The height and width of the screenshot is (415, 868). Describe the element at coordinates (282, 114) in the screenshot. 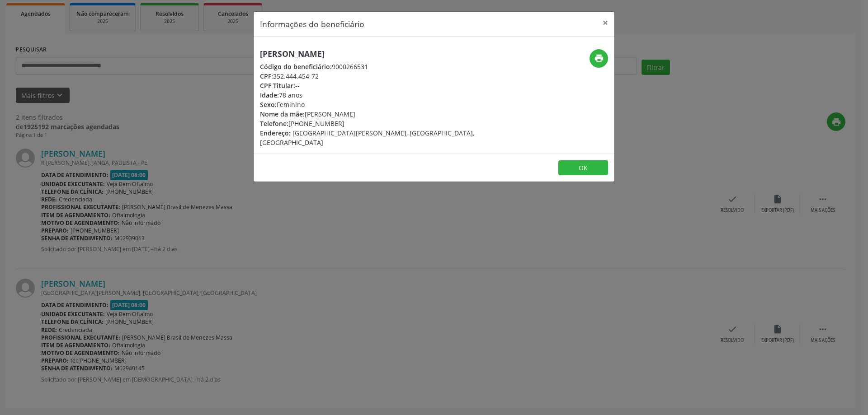

I see `span: Nome da mãe:` at that location.